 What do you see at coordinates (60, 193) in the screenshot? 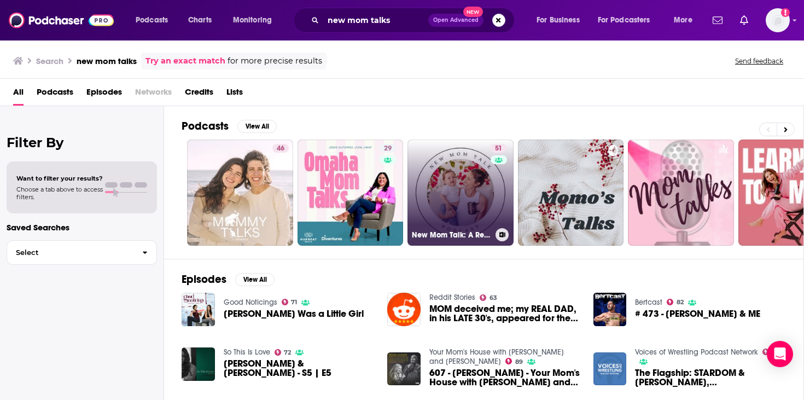
I see `span: Choose a tab above to access filters.` at bounding box center [60, 193].